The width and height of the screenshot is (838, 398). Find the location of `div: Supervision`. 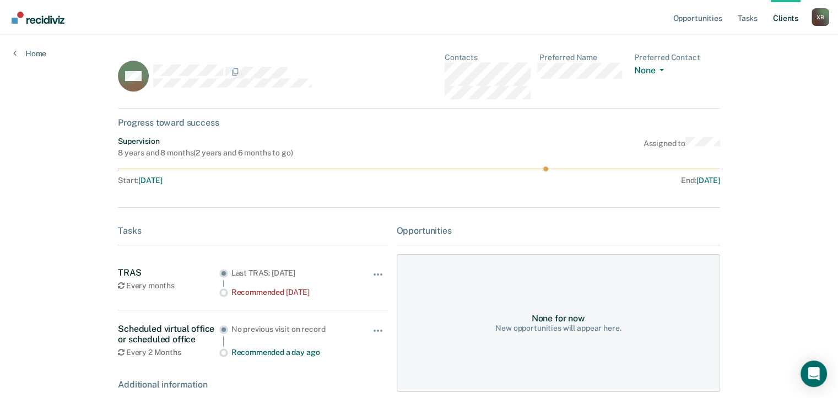

div: Supervision is located at coordinates (205, 141).